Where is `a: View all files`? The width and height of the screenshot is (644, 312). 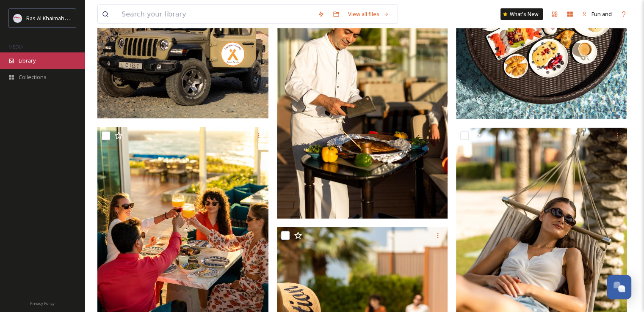 a: View all files is located at coordinates (369, 13).